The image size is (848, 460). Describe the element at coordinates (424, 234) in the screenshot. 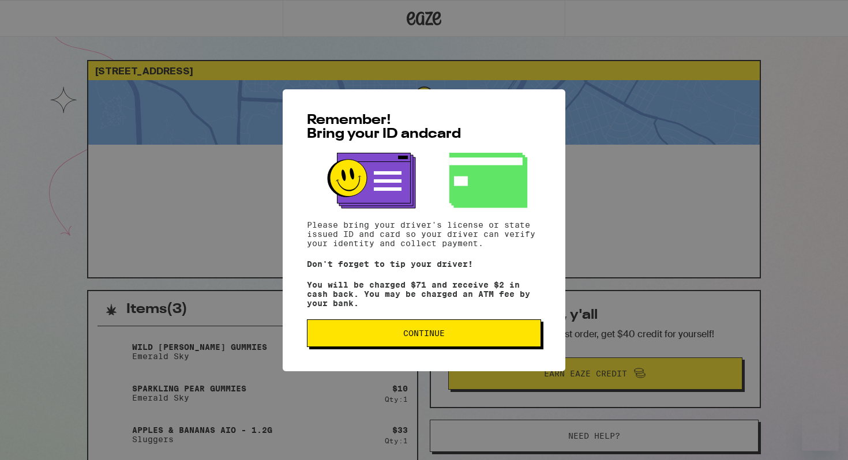

I see `p: Please bring your driver's license or state issued ID and card so your driver can verify your ide...` at that location.